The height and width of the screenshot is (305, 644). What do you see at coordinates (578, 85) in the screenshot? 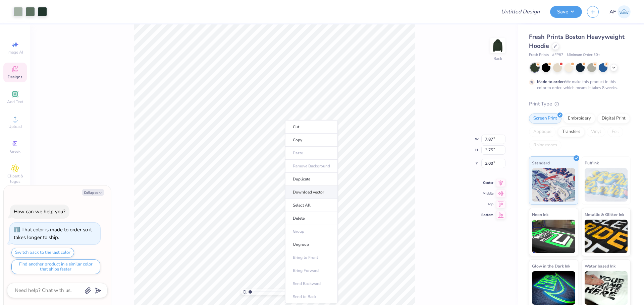
I see `div: We make this product in this color to order, which means it takes 8 weeks.` at bounding box center [578, 85].